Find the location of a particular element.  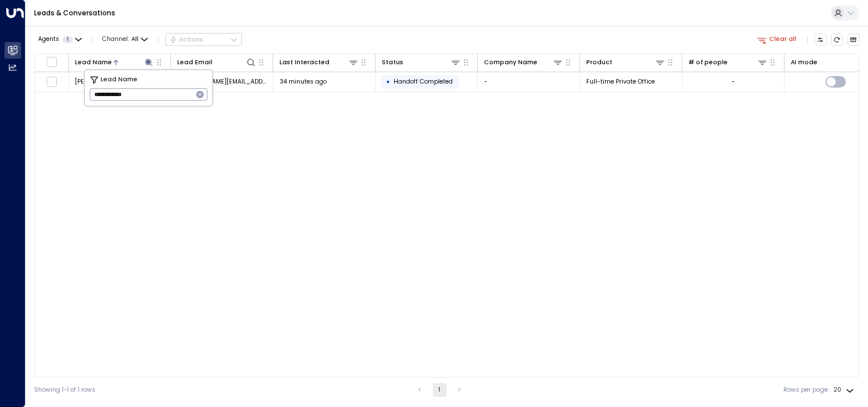

span: Channel: is located at coordinates (125, 39).